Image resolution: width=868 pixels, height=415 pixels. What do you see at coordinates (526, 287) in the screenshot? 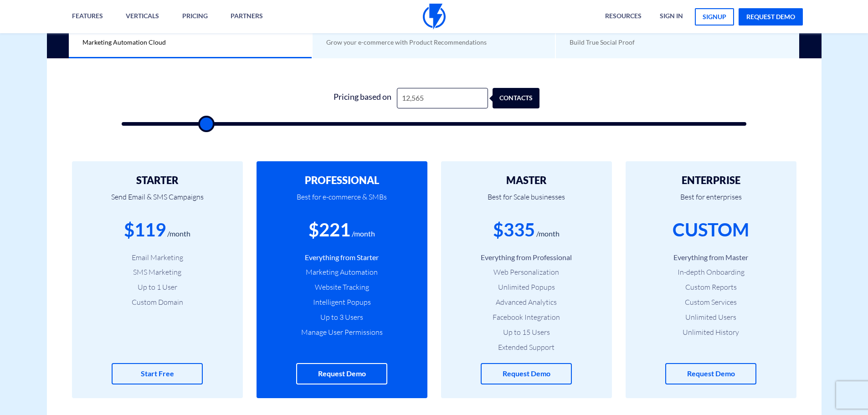
I see `li: Unlimited Popups` at bounding box center [526, 287].